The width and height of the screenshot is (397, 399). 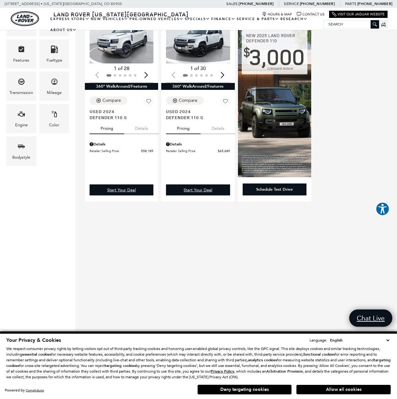 What do you see at coordinates (291, 4) in the screenshot?
I see `span: Service` at bounding box center [291, 4].